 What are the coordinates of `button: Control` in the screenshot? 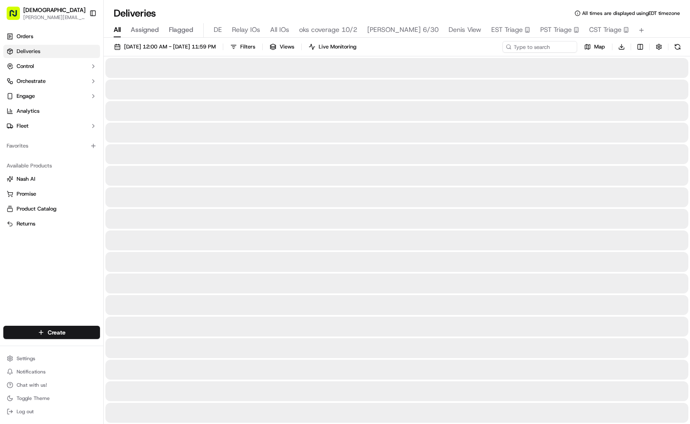 It's located at (51, 66).